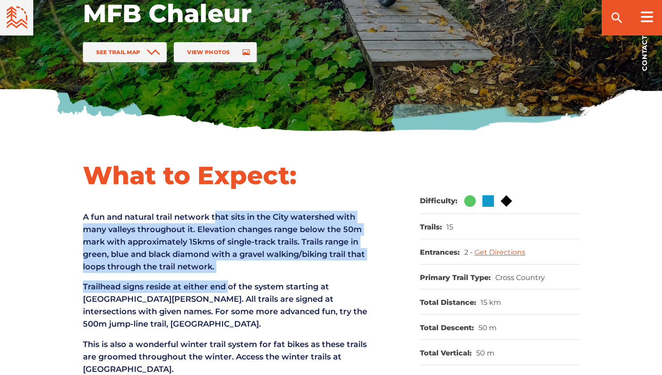 The width and height of the screenshot is (662, 375). I want to click on ion-icon: search, so click(617, 18).